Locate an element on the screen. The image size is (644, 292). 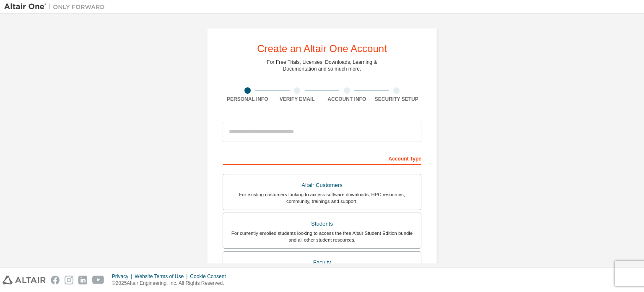
img: linkedin.svg is located at coordinates (82, 279).